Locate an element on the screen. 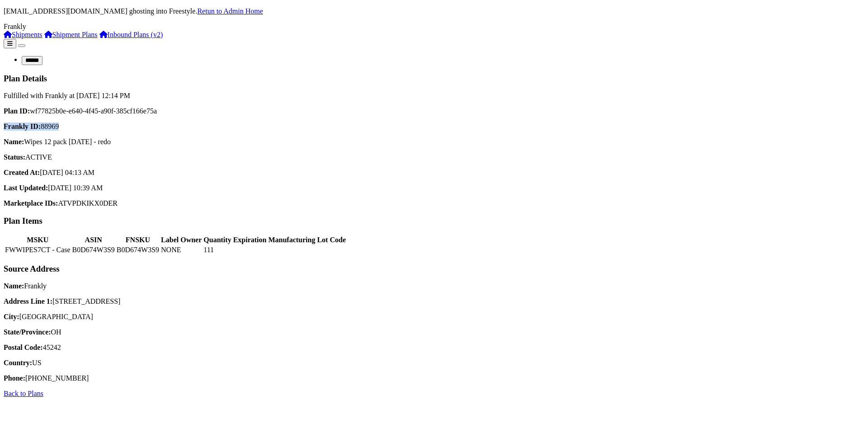  th: Manufacturing Lot Code is located at coordinates (307, 240).